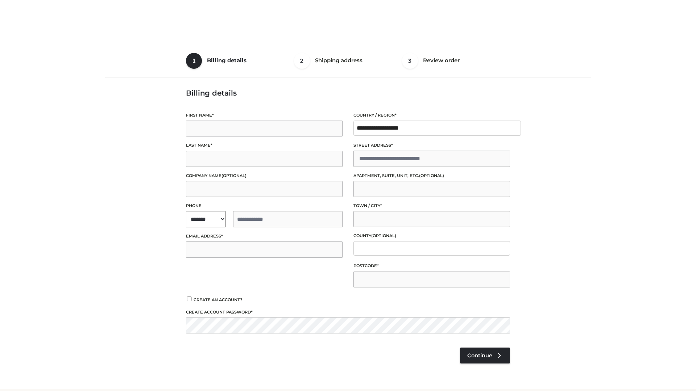  Describe the element at coordinates (432, 145) in the screenshot. I see `label: Street address` at that location.